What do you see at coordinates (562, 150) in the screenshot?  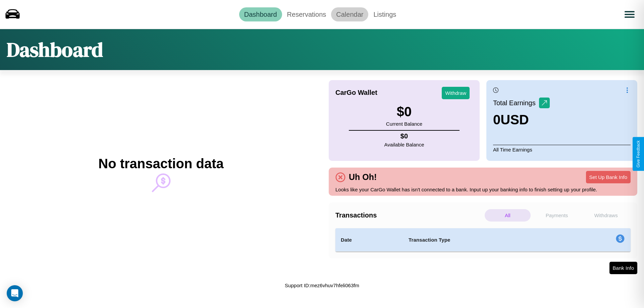 I see `p: All Time Earnings` at bounding box center [562, 150].